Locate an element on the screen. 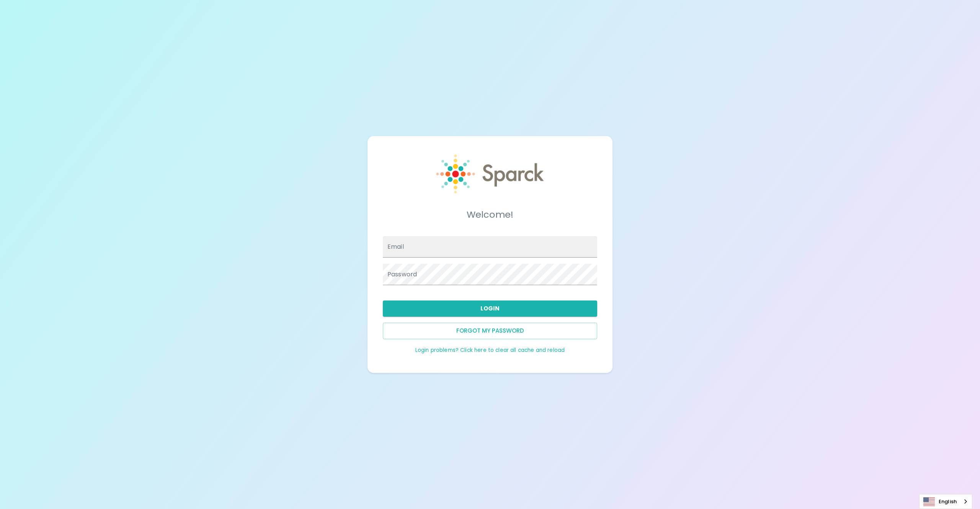  h5: Welcome! is located at coordinates (490, 215).